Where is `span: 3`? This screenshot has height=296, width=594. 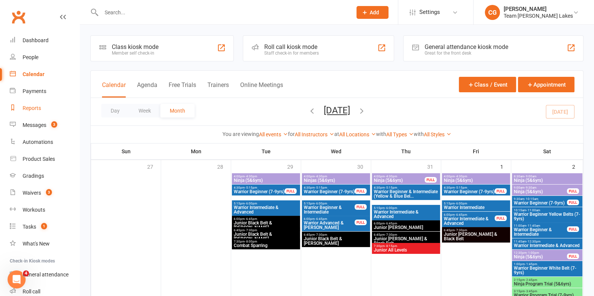 span: 3 is located at coordinates (49, 192).